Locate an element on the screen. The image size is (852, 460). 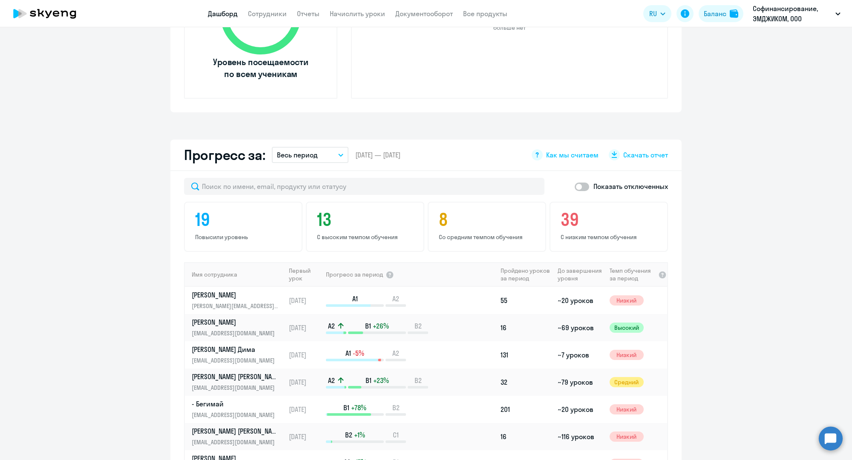
a: Отчеты is located at coordinates (308, 14).